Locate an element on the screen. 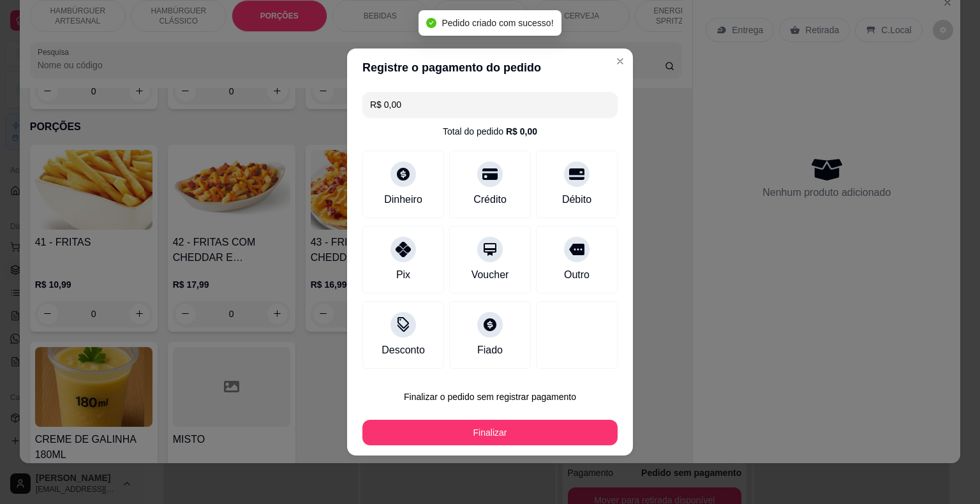  div: R$ 0,00 is located at coordinates (522, 131).